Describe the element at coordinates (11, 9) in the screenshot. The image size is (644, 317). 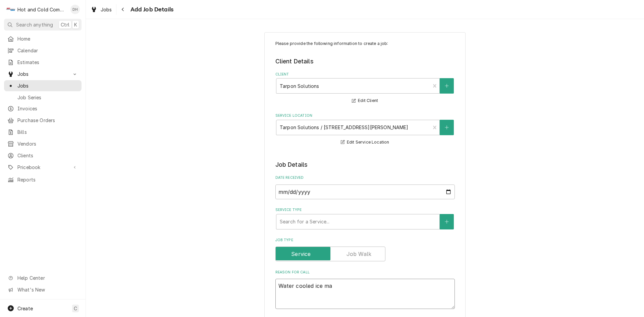
I see `div: H` at that location.